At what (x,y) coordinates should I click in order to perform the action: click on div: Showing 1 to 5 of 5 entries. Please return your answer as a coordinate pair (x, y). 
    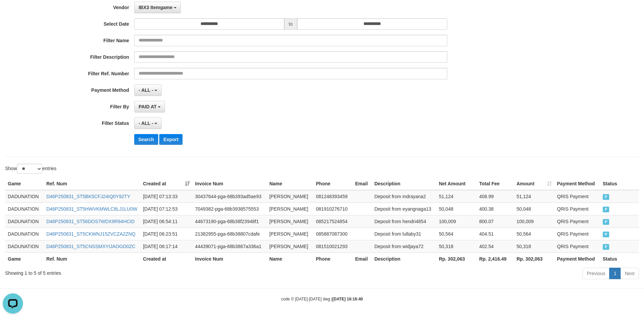
    Looking at the image, I should click on (134, 272).